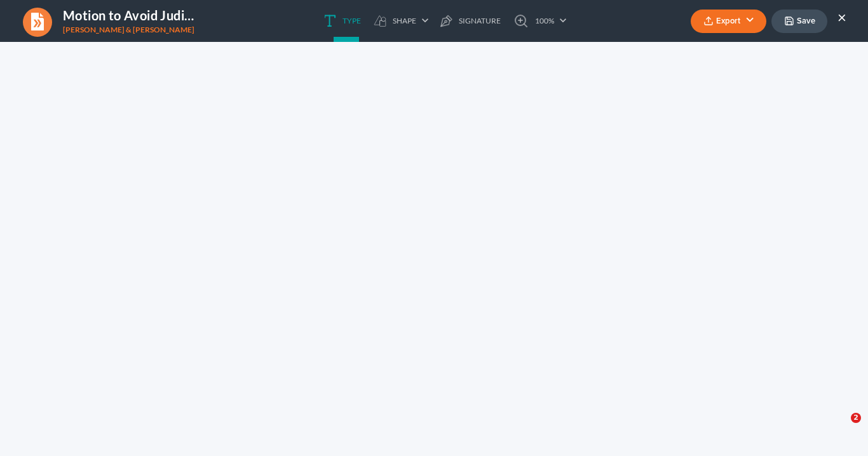 This screenshot has height=456, width=868. Describe the element at coordinates (799, 21) in the screenshot. I see `button: Save` at that location.